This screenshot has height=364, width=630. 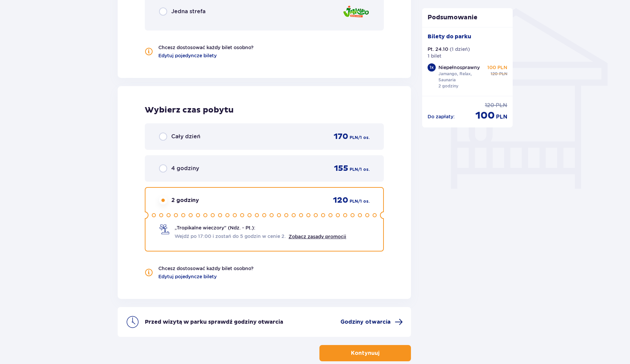 I want to click on p: ( 1 dzień ), so click(x=459, y=49).